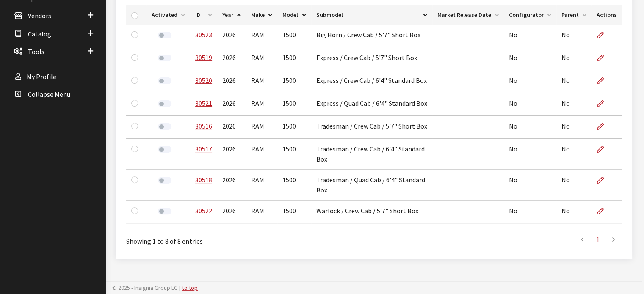  I want to click on a: 30516, so click(203, 126).